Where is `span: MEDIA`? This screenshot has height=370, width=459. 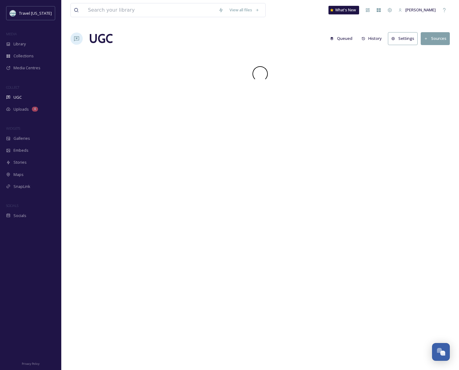
span: MEDIA is located at coordinates (11, 34).